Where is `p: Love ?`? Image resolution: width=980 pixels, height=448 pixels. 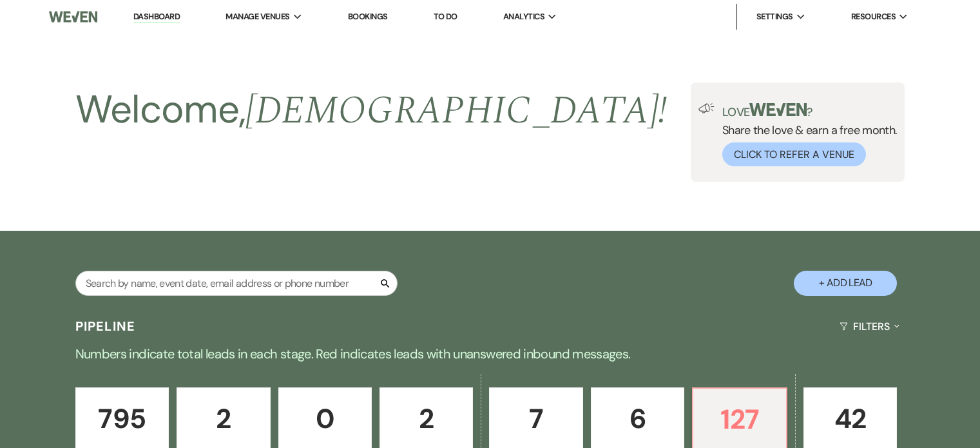
p: Love ? is located at coordinates (810, 110).